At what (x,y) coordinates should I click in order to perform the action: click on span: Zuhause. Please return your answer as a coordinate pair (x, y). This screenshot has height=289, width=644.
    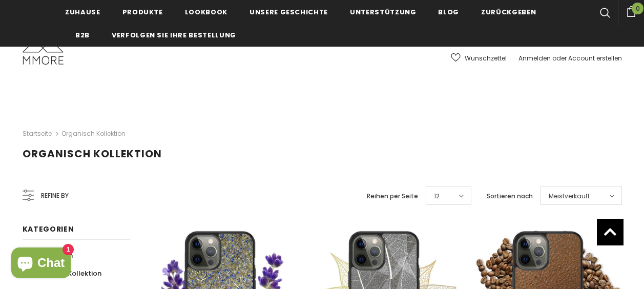
    Looking at the image, I should click on (82, 12).